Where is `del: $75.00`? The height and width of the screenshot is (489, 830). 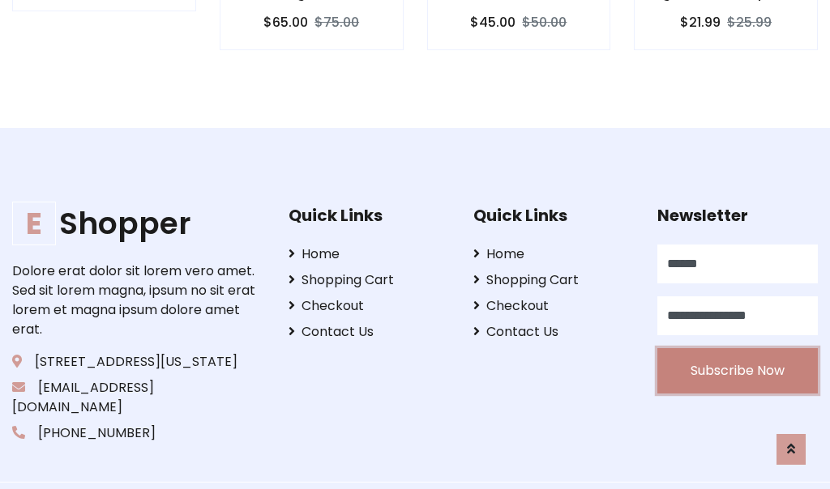
del: $75.00 is located at coordinates (336, 22).